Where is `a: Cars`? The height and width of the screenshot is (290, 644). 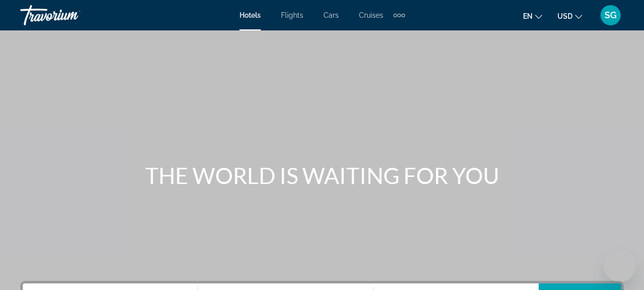
a: Cars is located at coordinates (331, 15).